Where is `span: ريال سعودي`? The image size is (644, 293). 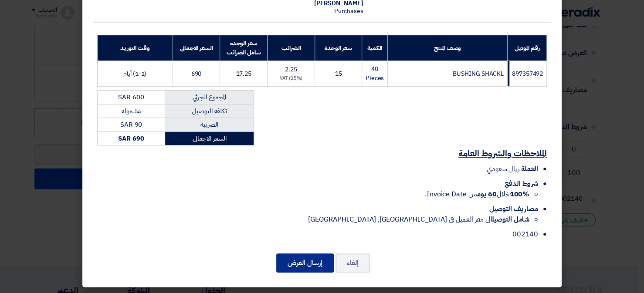
span: ريال سعودي is located at coordinates (503, 169).